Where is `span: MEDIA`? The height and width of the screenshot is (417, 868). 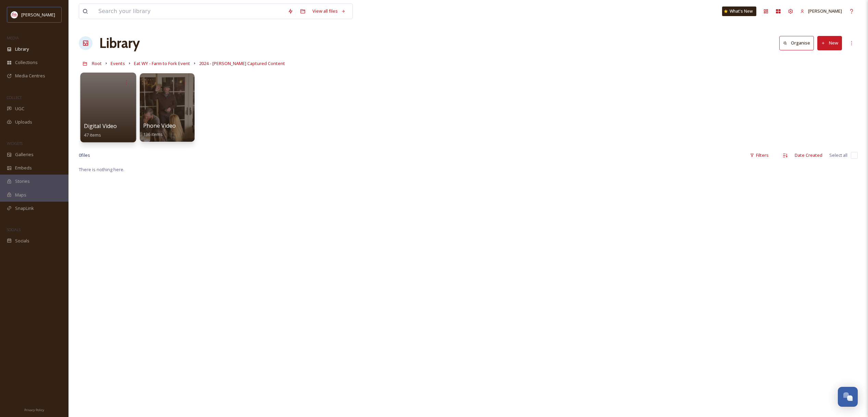
span: MEDIA is located at coordinates (13, 38).